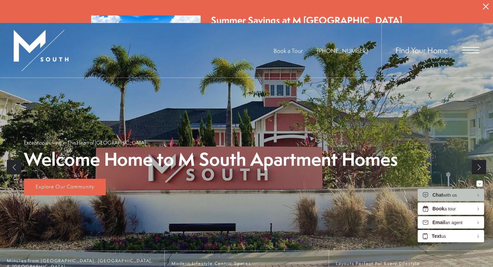 This screenshot has height=267, width=493. I want to click on p: Welcome Home to M South Apartment Homes, so click(211, 159).